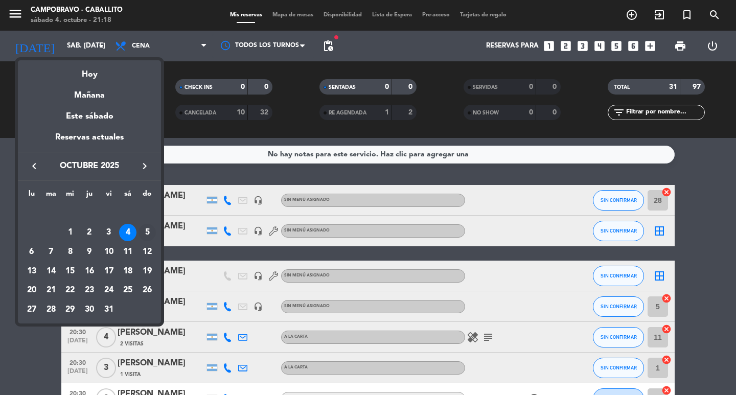 This screenshot has height=395, width=736. What do you see at coordinates (128, 252) in the screenshot?
I see `div: 11` at bounding box center [128, 252].